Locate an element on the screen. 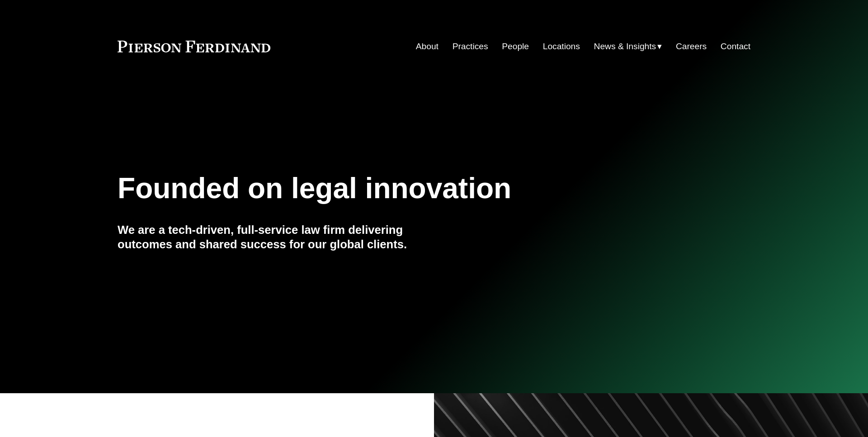  h1: Founded on legal innovation is located at coordinates (381, 188).